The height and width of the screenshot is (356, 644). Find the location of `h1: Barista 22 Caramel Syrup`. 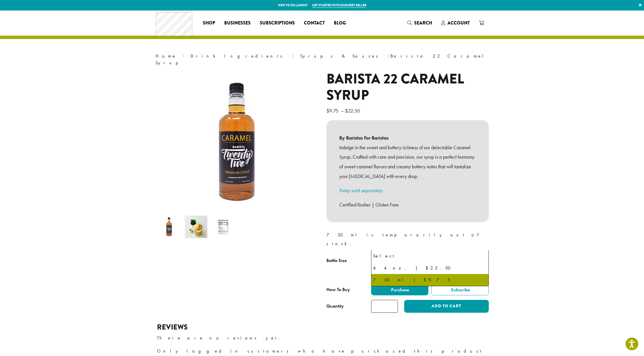

h1: Barista 22 Caramel Syrup is located at coordinates (408, 87).